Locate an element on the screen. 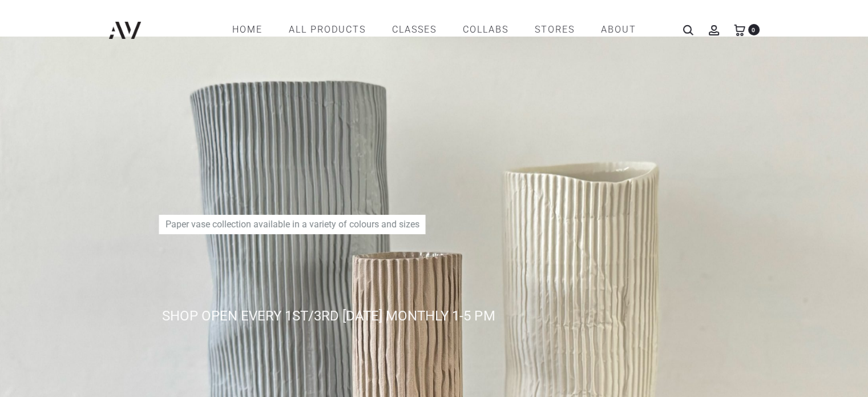 The image size is (868, 397). a: STORES is located at coordinates (555, 30).